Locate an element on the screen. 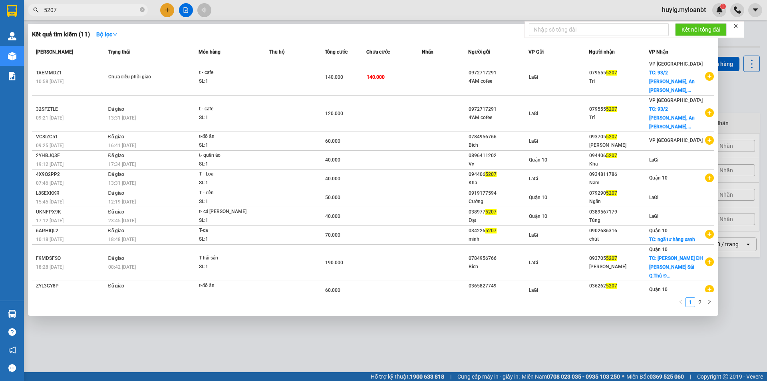  span: close is located at coordinates (736, 26).